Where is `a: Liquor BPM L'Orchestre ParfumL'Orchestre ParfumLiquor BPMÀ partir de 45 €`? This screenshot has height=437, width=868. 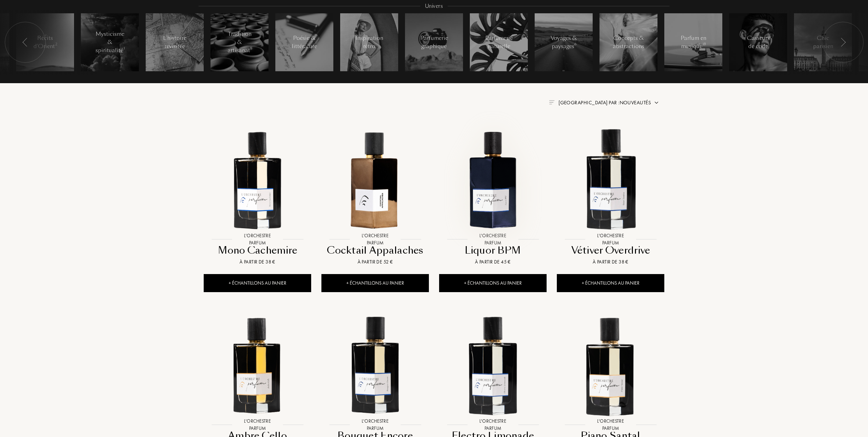 a: Liquor BPM L'Orchestre ParfumL'Orchestre ParfumLiquor BPMÀ partir de 45 € is located at coordinates (492, 197).